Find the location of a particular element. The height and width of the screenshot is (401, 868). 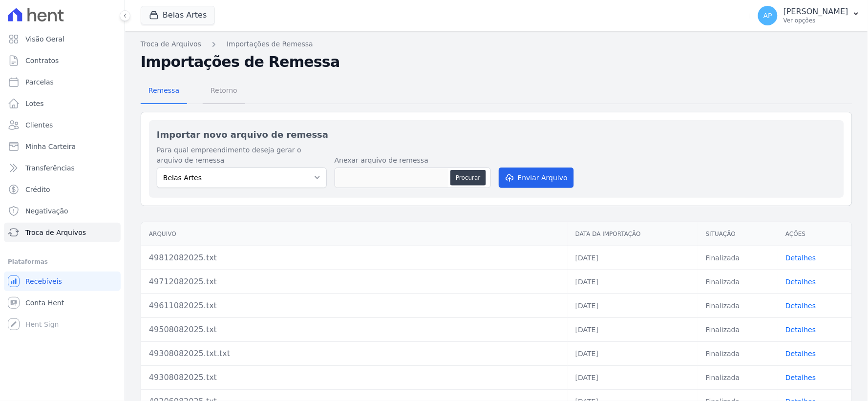

span: Crédito is located at coordinates (37, 190).